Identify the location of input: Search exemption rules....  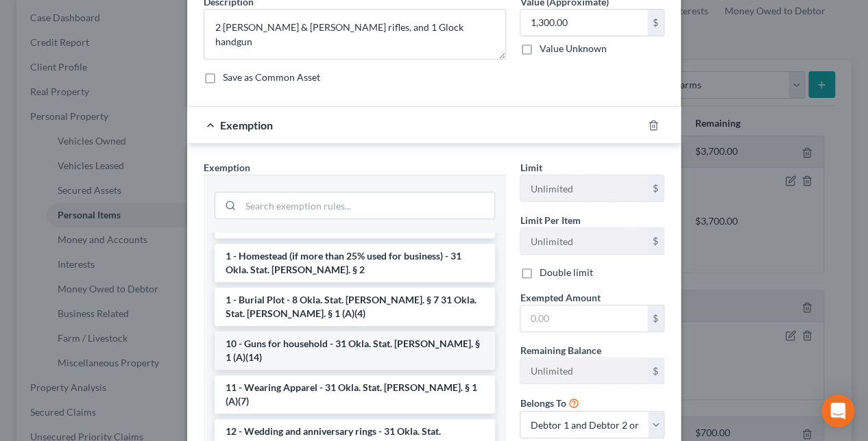
(367, 205).